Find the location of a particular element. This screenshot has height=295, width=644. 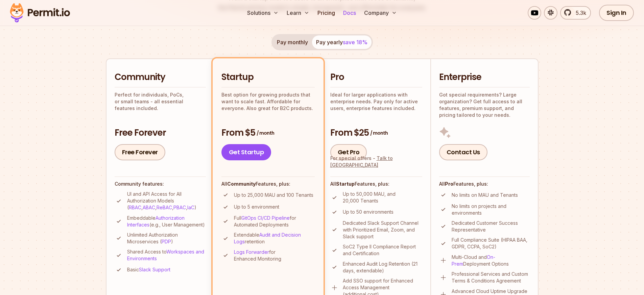

button: Pay monthly is located at coordinates (292, 42).